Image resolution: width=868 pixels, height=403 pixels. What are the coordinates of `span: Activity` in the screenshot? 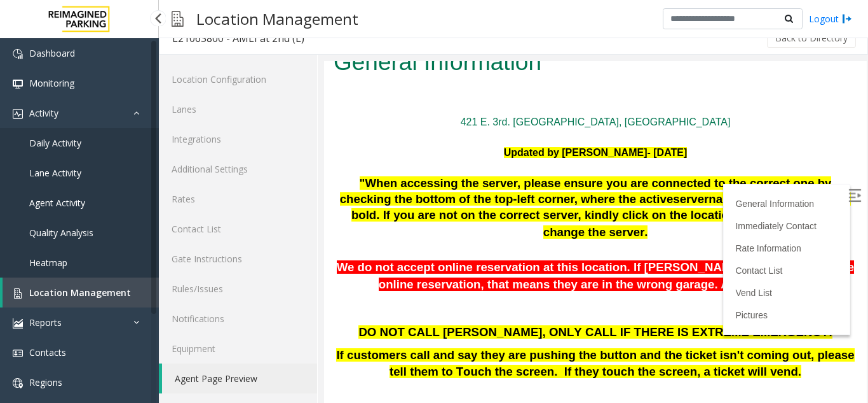 It's located at (44, 113).